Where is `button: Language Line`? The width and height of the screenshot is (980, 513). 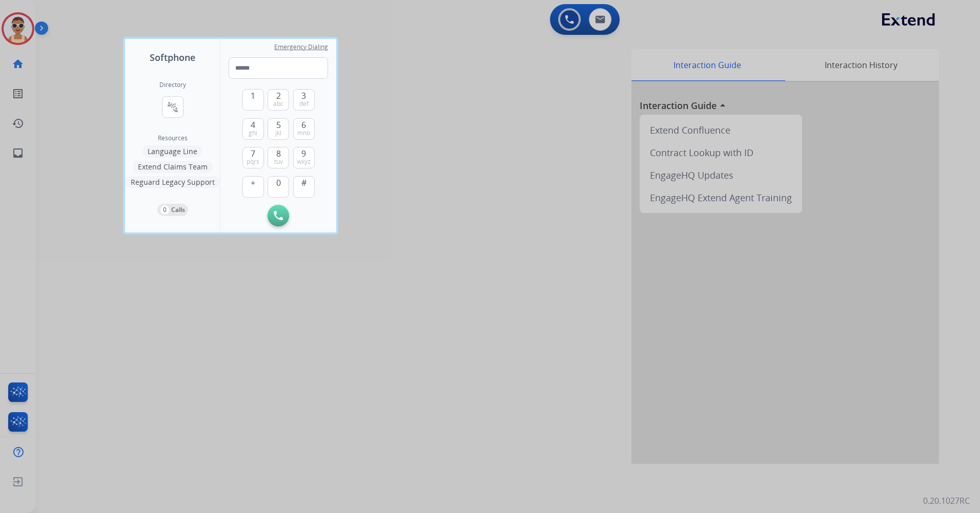 button: Language Line is located at coordinates (172, 152).